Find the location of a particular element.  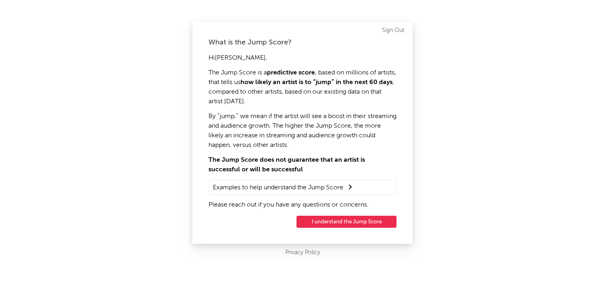

strong: how likely an artist is to “jump” in the next 60 days is located at coordinates (316, 82).